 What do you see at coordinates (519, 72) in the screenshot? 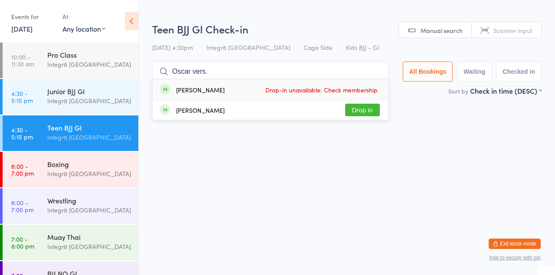
I see `button: Checked in` at bounding box center [519, 72].